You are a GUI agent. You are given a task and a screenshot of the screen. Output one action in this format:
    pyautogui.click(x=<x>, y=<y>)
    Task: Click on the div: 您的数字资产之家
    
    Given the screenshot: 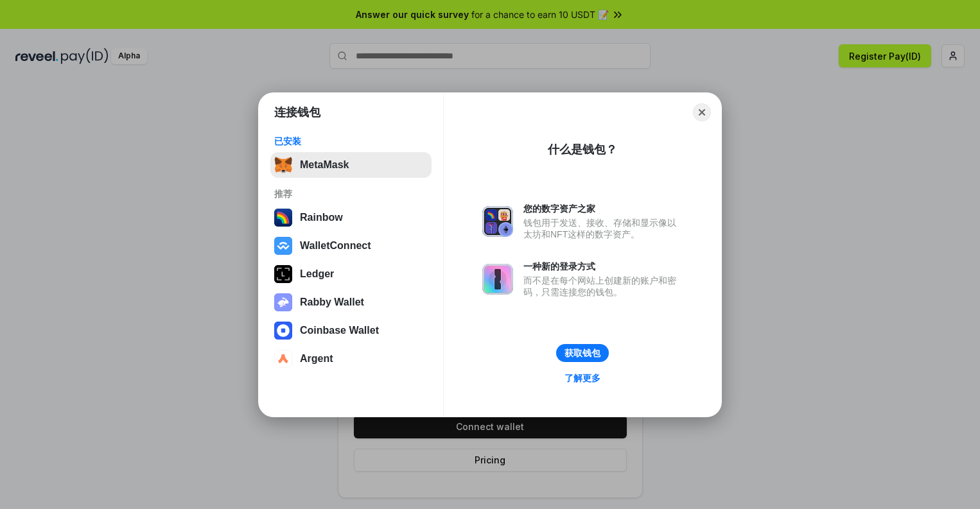 What is the action you would take?
    pyautogui.click(x=603, y=209)
    